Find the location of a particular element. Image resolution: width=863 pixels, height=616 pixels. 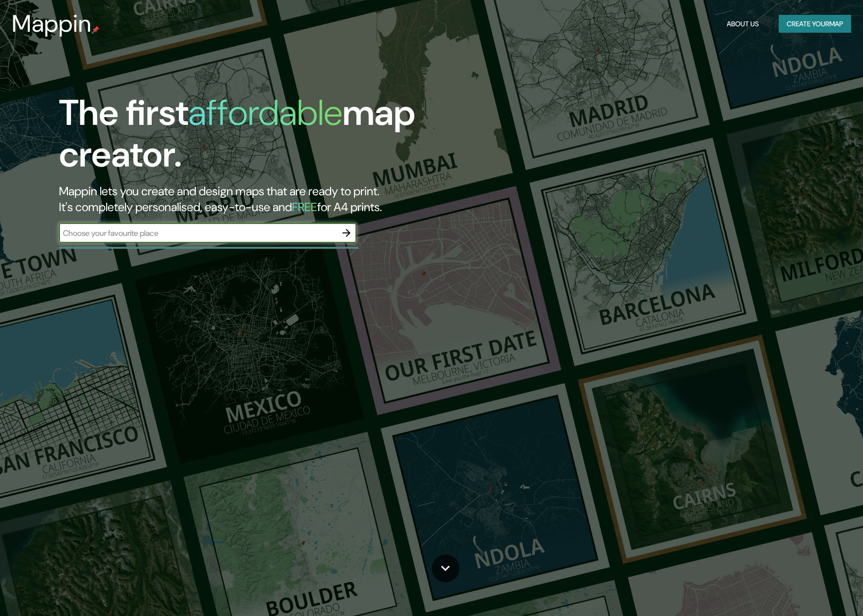

h3: Mappin is located at coordinates (51, 24).